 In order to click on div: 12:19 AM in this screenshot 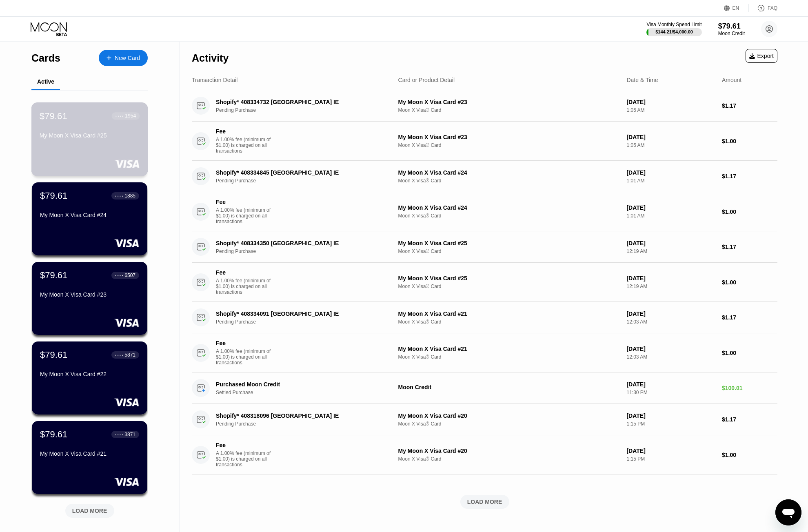, I will do `click(671, 286)`.